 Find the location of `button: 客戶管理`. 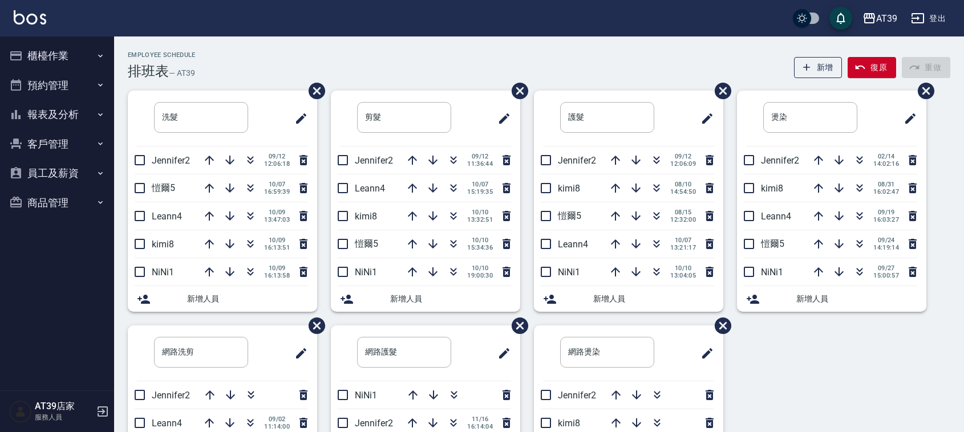

button: 客戶管理 is located at coordinates (57, 144).